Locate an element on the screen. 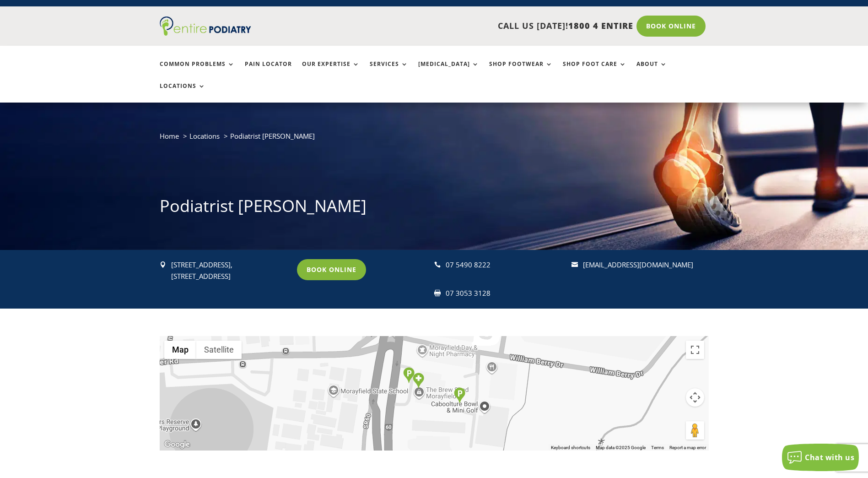  a: Home is located at coordinates (169, 136).